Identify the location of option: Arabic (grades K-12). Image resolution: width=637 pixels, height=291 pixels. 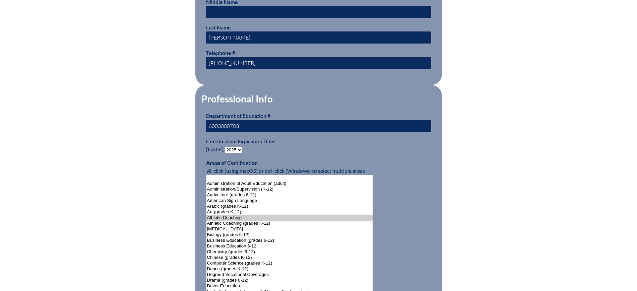
(290, 207).